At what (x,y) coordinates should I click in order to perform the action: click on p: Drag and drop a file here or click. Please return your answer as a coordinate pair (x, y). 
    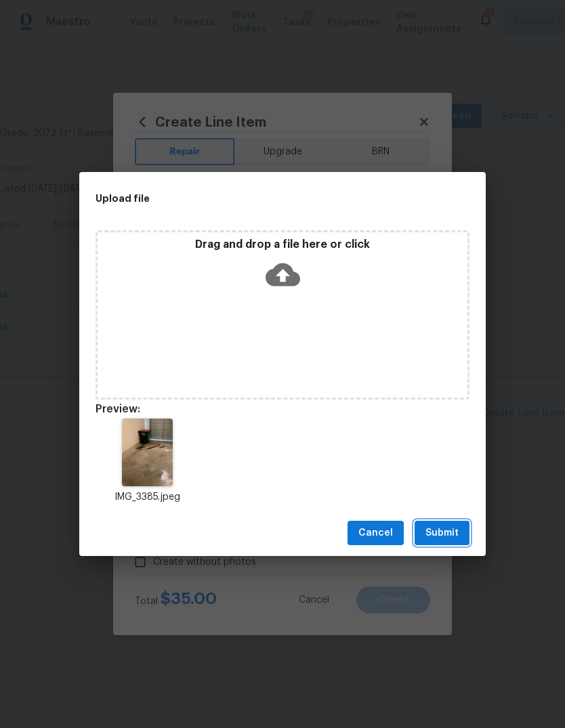
    Looking at the image, I should click on (282, 244).